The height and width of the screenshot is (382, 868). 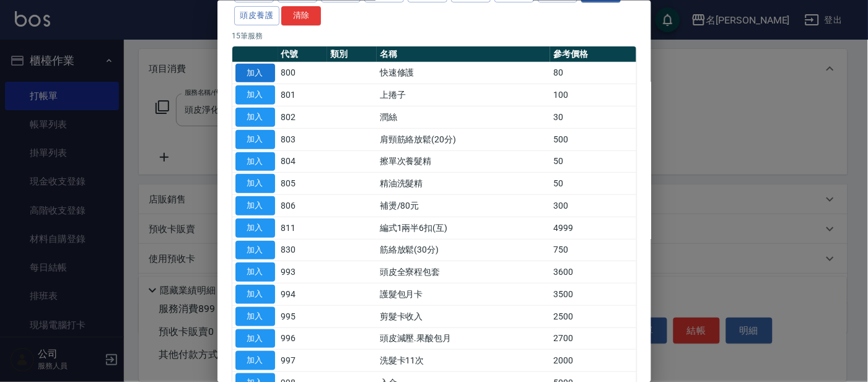 What do you see at coordinates (593, 95) in the screenshot?
I see `td: 100` at bounding box center [593, 95].